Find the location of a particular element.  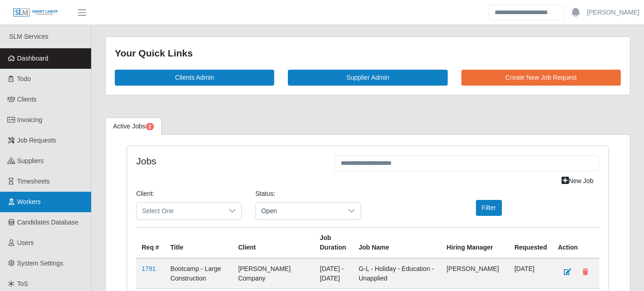

label: Client: is located at coordinates (145, 194).